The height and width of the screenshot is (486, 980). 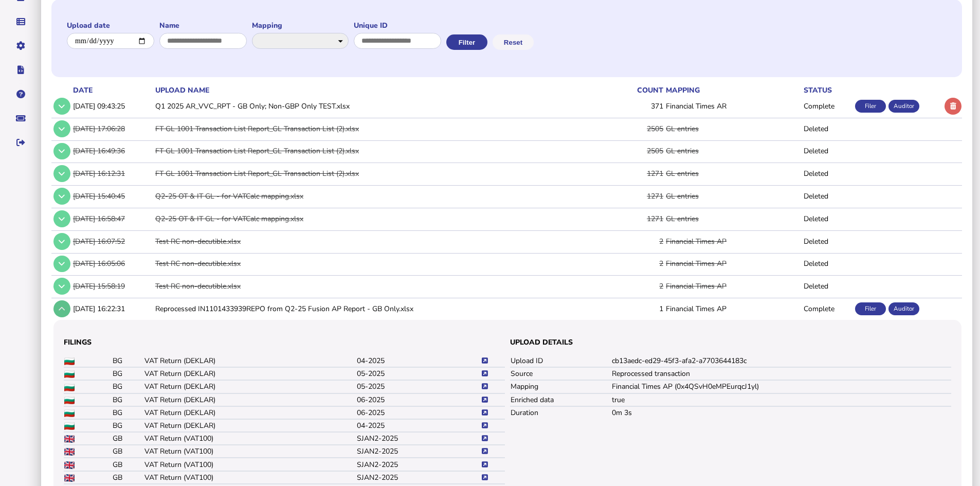 I want to click on td: Financial Times AP (0x4QSvH0eMPEurqcJ1yl), so click(x=781, y=386).